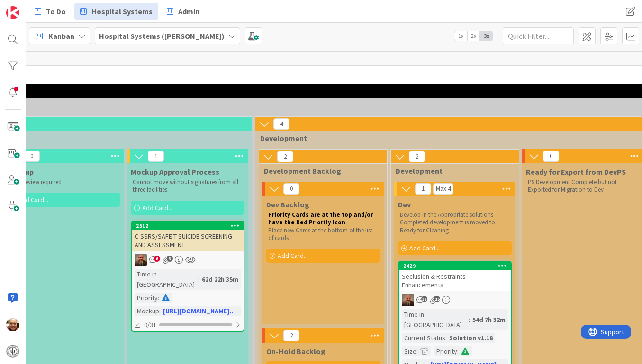  What do you see at coordinates (170, 259) in the screenshot?
I see `span: 3` at bounding box center [170, 259].